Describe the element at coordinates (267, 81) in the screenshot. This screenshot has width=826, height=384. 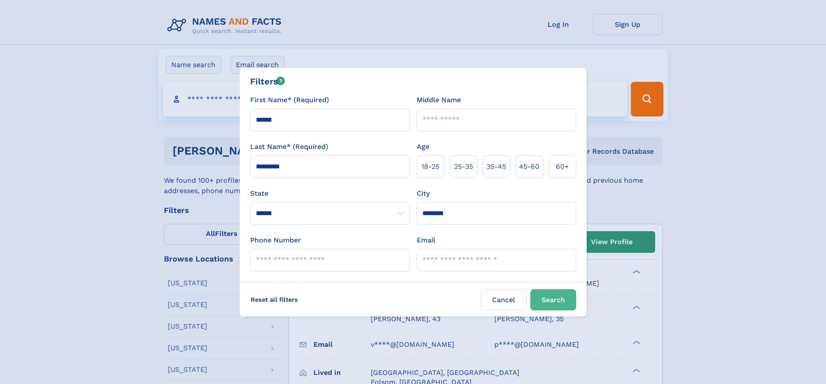
I see `div: Filters` at that location.